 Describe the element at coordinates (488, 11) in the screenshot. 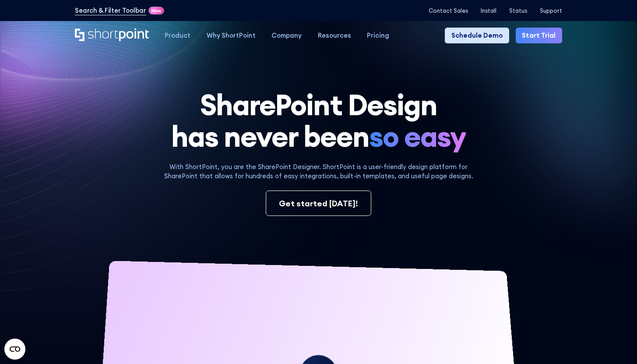

I see `a: Install` at that location.